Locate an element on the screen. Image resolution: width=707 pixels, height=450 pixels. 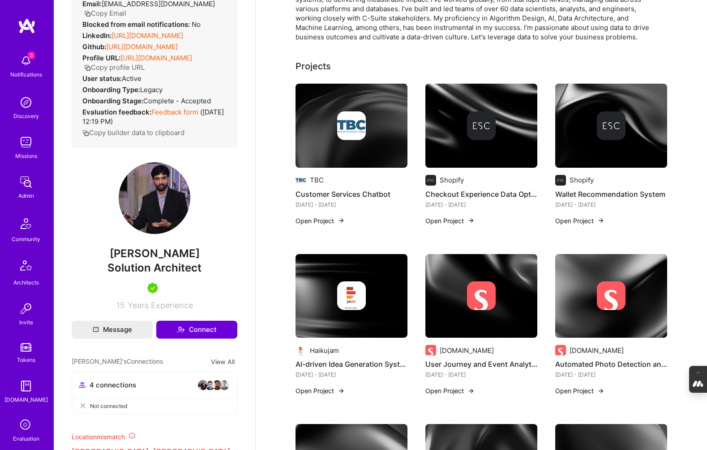
div: TBC is located at coordinates (317, 180).